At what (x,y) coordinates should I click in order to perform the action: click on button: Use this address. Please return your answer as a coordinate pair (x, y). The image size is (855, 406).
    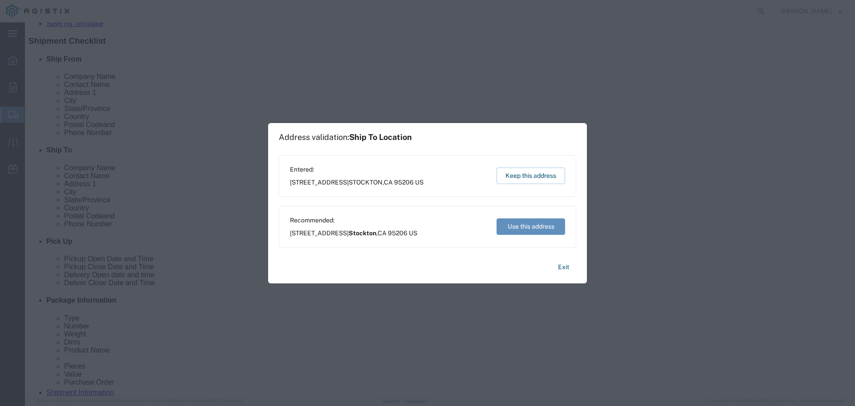
    Looking at the image, I should click on (531, 226).